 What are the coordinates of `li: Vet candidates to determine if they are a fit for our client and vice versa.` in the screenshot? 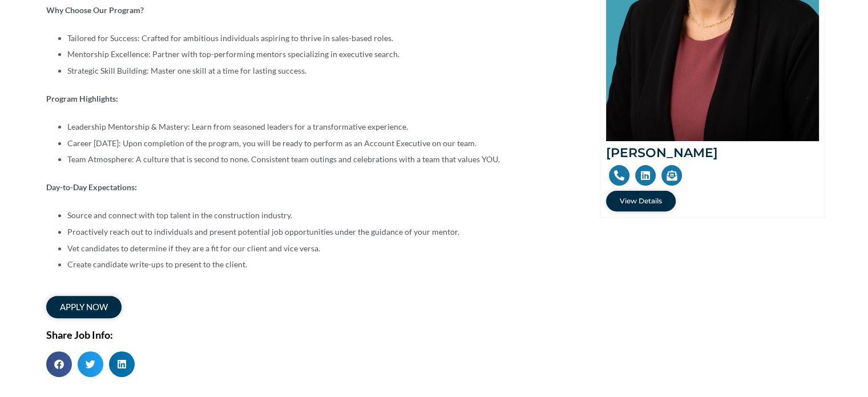 It's located at (316, 248).